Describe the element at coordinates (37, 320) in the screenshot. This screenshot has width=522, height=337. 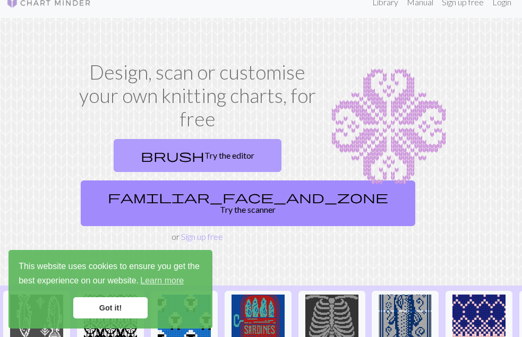
I see `a: fishies :)` at that location.